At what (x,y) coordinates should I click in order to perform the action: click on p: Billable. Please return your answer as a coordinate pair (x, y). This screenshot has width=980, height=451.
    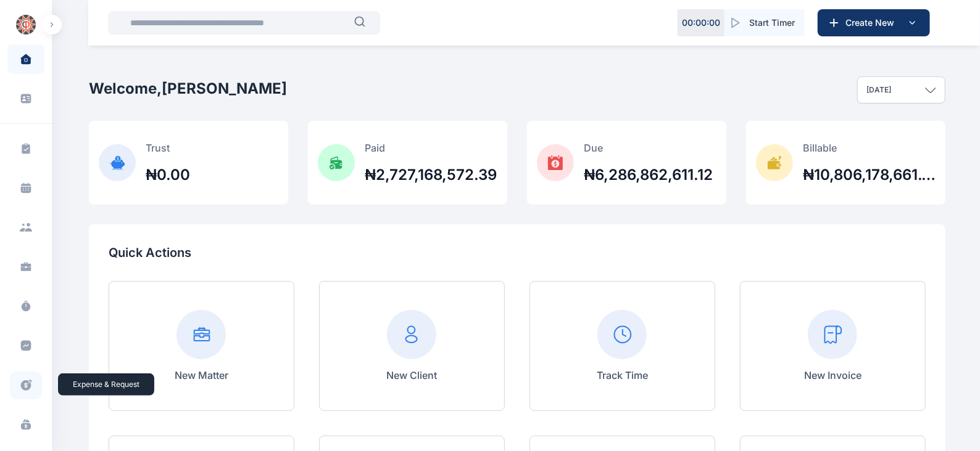
    Looking at the image, I should click on (869, 148).